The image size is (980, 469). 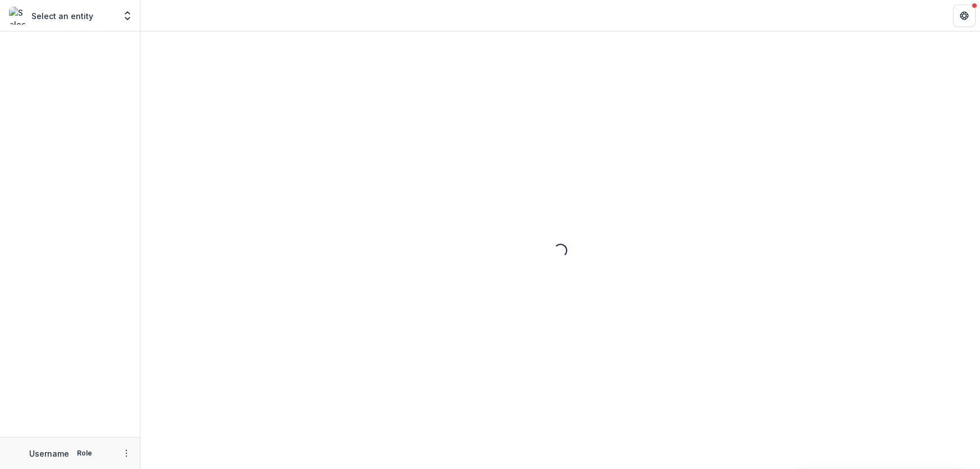 What do you see at coordinates (964, 16) in the screenshot?
I see `button: Get Help` at bounding box center [964, 16].